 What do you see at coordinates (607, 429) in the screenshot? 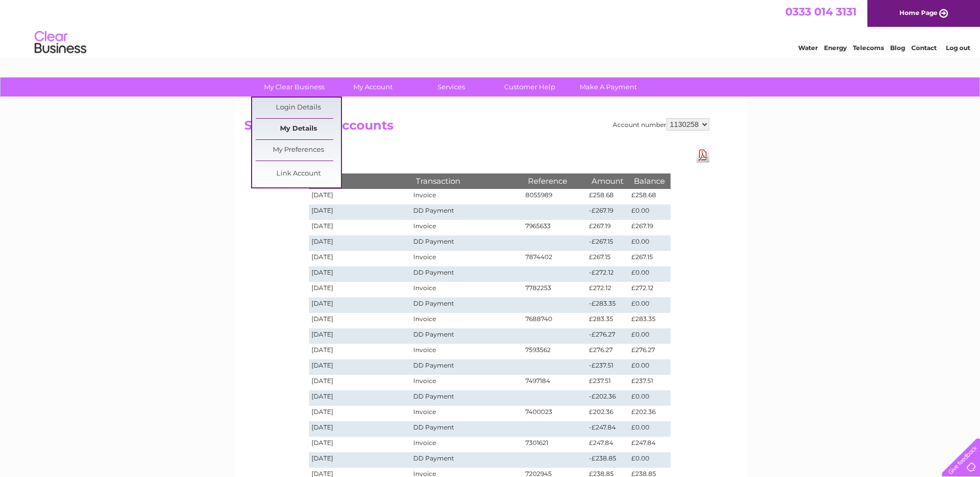
I see `td: -£247.84` at bounding box center [607, 429].